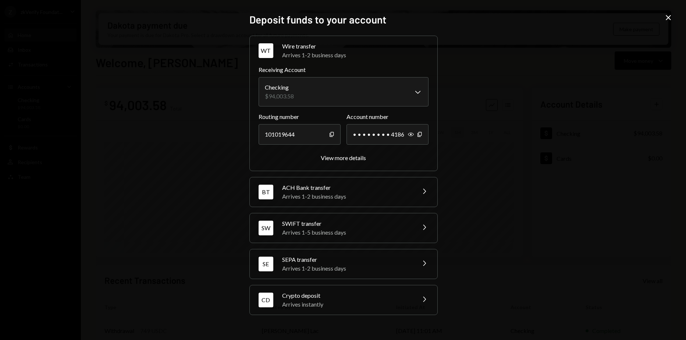  I want to click on label: Account number, so click(387, 117).